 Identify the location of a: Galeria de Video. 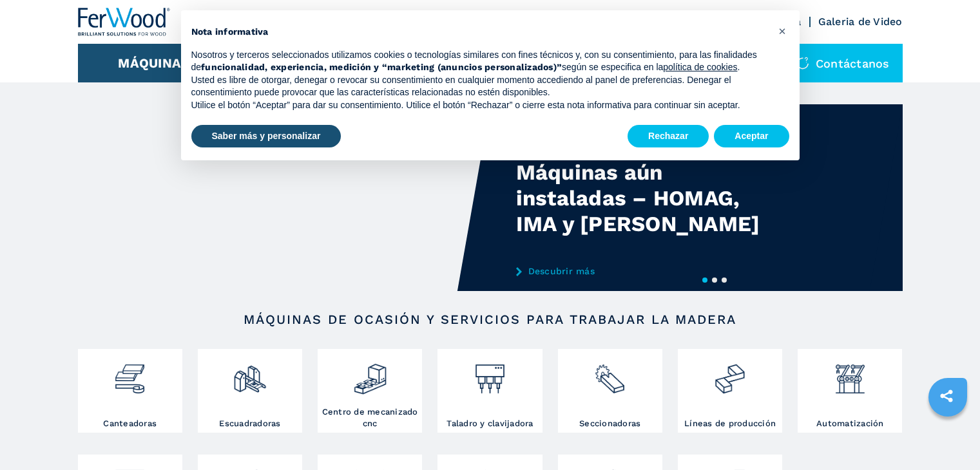
(861, 21).